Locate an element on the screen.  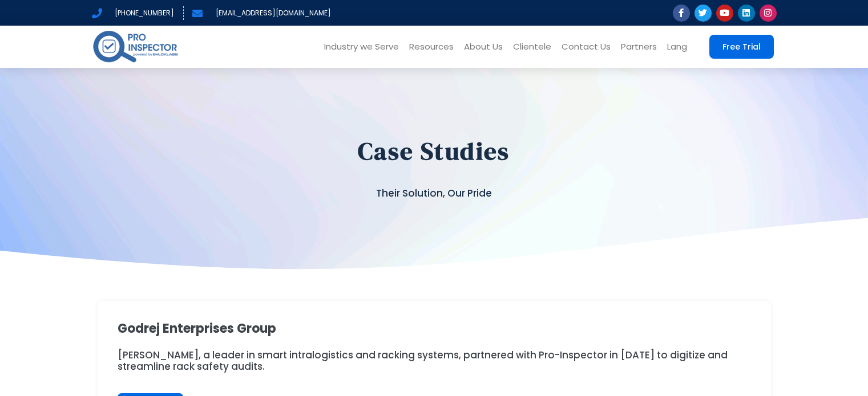
a: Partners is located at coordinates (638, 47).